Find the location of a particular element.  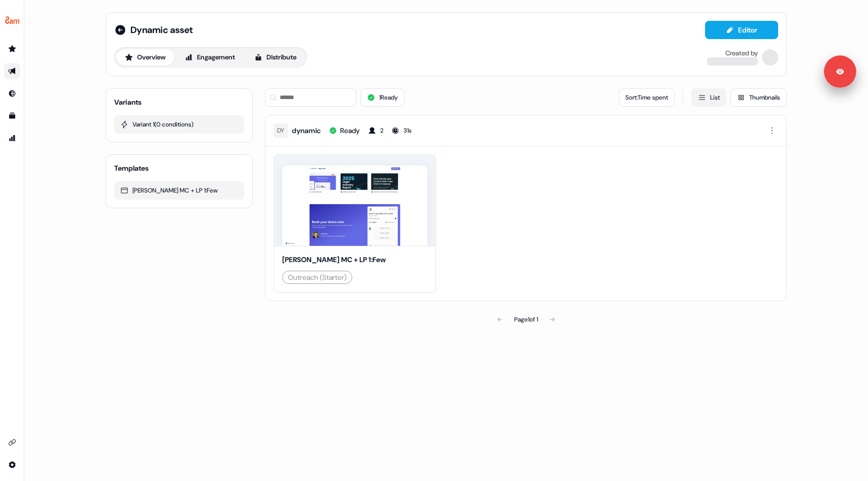

a: Go to attribution is located at coordinates (12, 138).